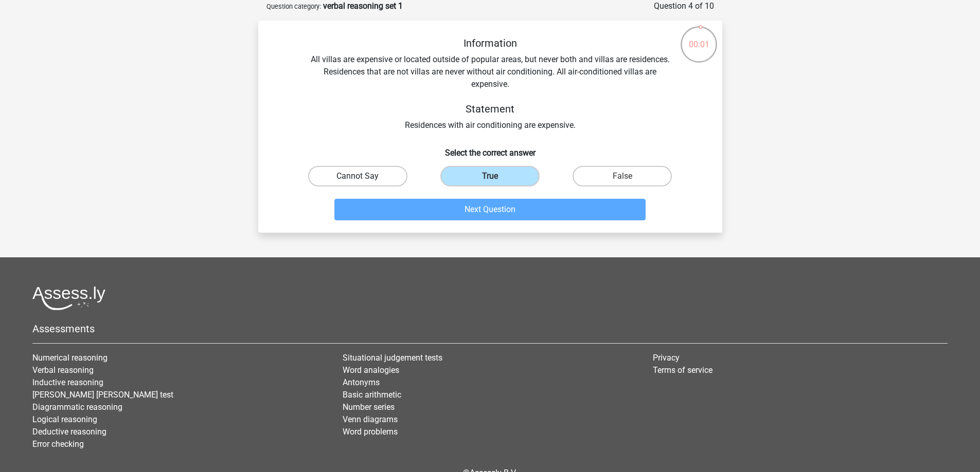  What do you see at coordinates (293, 6) in the screenshot?
I see `small: Question category:` at bounding box center [293, 6].